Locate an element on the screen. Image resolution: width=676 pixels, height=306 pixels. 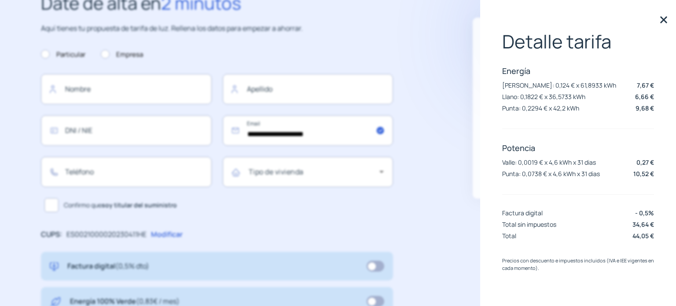
p: 7,67 € is located at coordinates (645, 85).